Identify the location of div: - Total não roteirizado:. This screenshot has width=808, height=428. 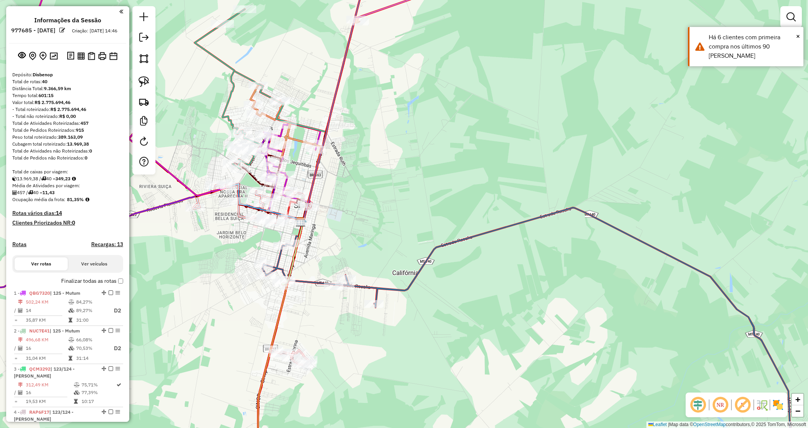
(68, 116).